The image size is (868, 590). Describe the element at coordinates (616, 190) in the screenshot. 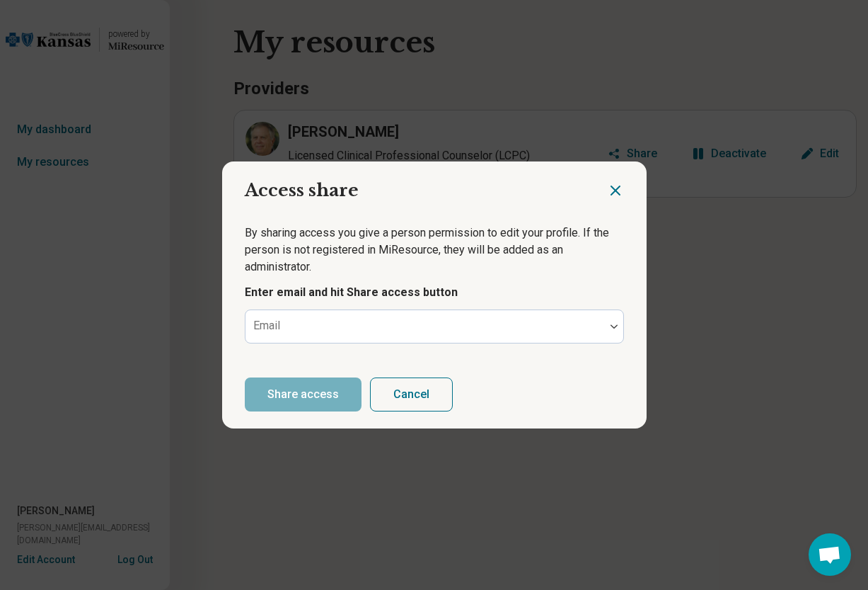

I see `button: Close dialog` at that location.